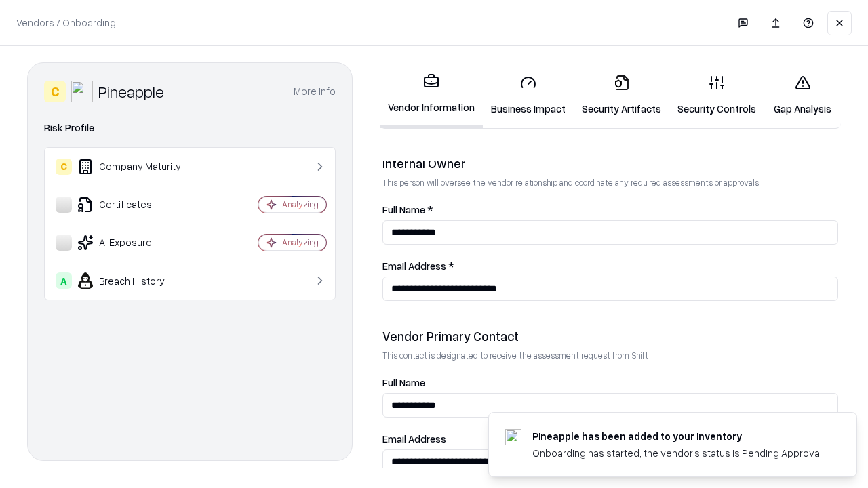 This screenshot has height=488, width=868. Describe the element at coordinates (136, 205) in the screenshot. I see `div: Certificates` at that location.